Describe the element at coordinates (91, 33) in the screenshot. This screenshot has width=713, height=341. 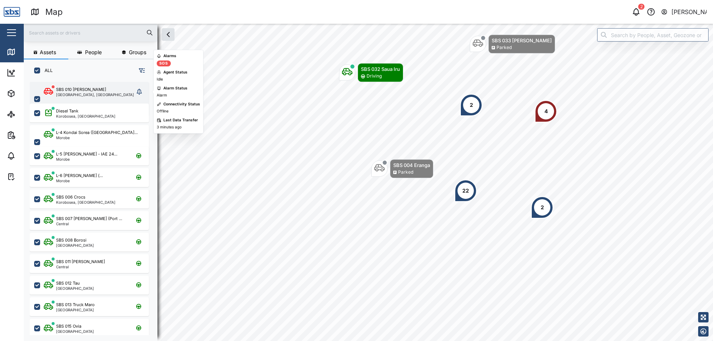
I see `input: Search assets or drivers` at that location.